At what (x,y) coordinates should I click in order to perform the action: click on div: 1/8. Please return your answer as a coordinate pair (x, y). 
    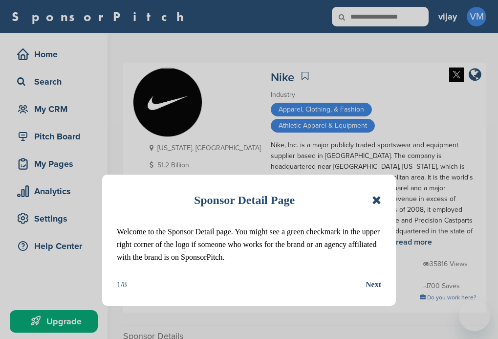
    Looking at the image, I should click on (122, 285).